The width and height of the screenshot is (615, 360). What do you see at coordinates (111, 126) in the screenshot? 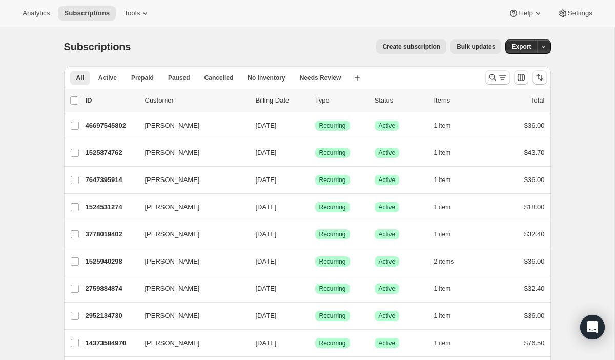
I see `p: 46697545802` at bounding box center [111, 126].